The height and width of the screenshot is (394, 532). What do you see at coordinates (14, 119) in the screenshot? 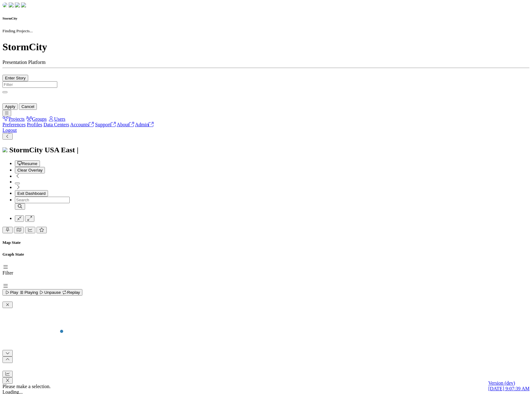
I see `a: Projects` at bounding box center [14, 119].